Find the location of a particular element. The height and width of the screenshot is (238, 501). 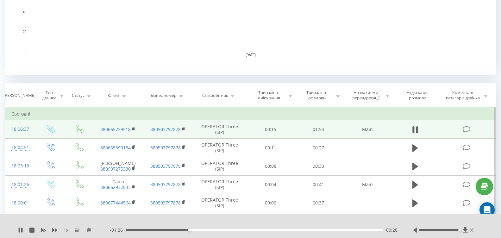

div: 18:01:26 is located at coordinates (20, 184).